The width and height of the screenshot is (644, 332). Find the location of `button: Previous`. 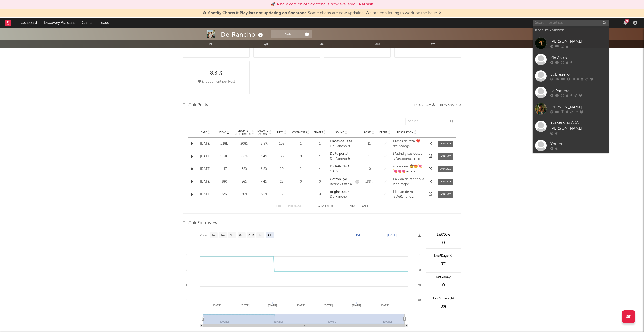

button: Previous is located at coordinates (295, 206).